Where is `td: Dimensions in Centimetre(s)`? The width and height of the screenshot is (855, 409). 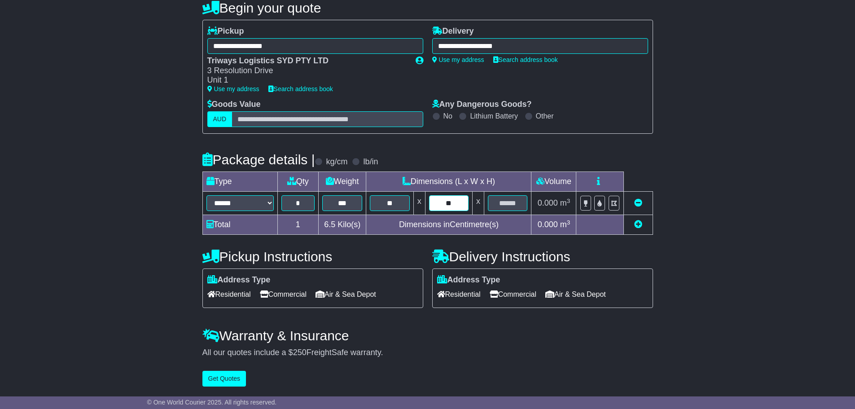 td: Dimensions in Centimetre(s) is located at coordinates (449, 225).